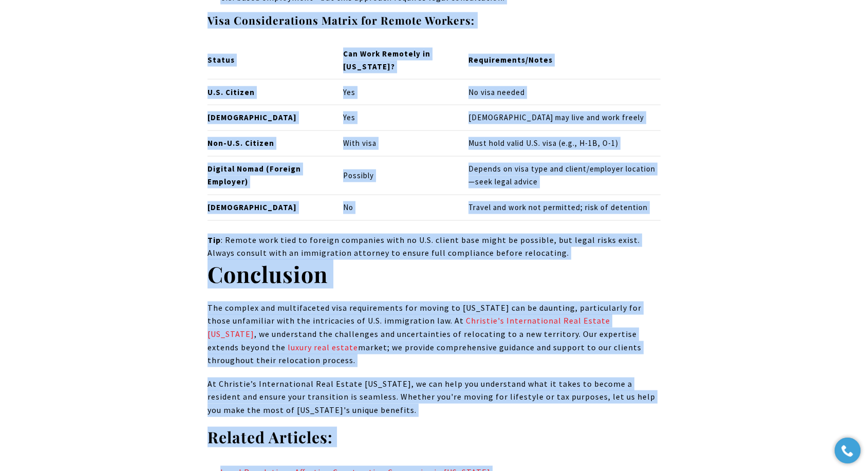 This screenshot has height=471, width=868. Describe the element at coordinates (434, 247) in the screenshot. I see `p: : Remote work tied to foreign companies with no U.S. client base might be possible, but legal ris...` at that location.